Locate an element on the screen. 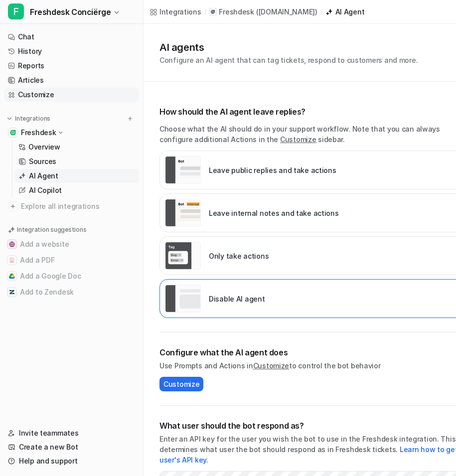 The width and height of the screenshot is (456, 476). img: Only take actions is located at coordinates (183, 255).